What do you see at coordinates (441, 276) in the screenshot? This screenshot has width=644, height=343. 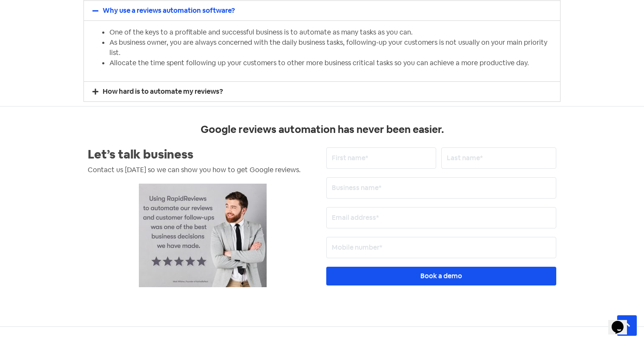 I see `input: Book a demo` at bounding box center [441, 276].